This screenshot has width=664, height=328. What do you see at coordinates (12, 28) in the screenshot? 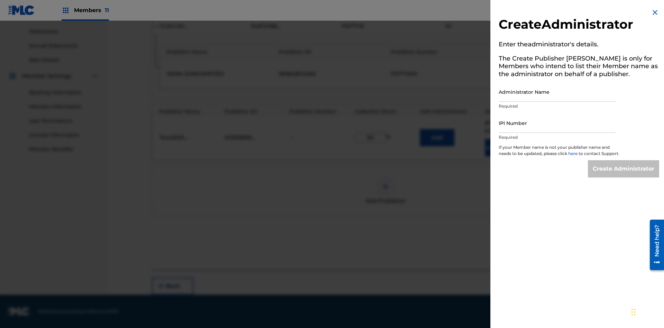
I see `div: Open Resource Center` at bounding box center [12, 28].